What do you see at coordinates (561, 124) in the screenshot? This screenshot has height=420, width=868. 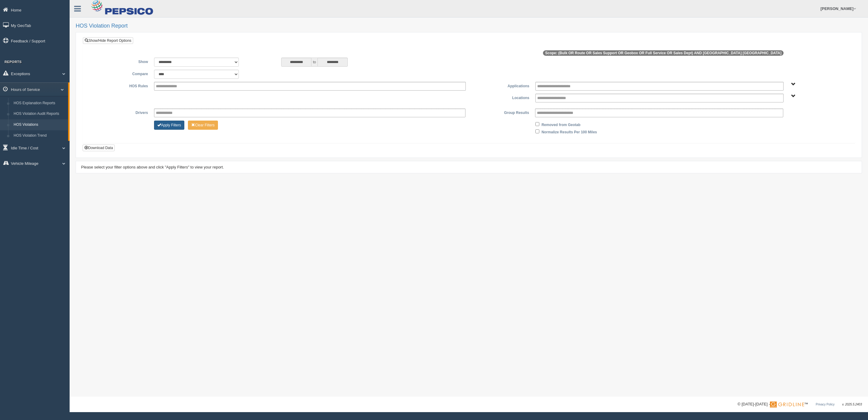 I see `label: Removed from Geotab` at bounding box center [561, 124].